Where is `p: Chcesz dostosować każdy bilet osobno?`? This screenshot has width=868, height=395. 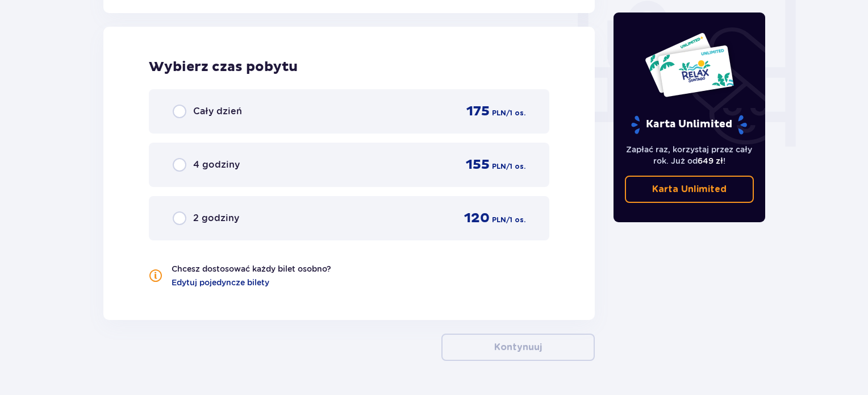
p: Chcesz dostosować każdy bilet osobno? is located at coordinates (251, 269).